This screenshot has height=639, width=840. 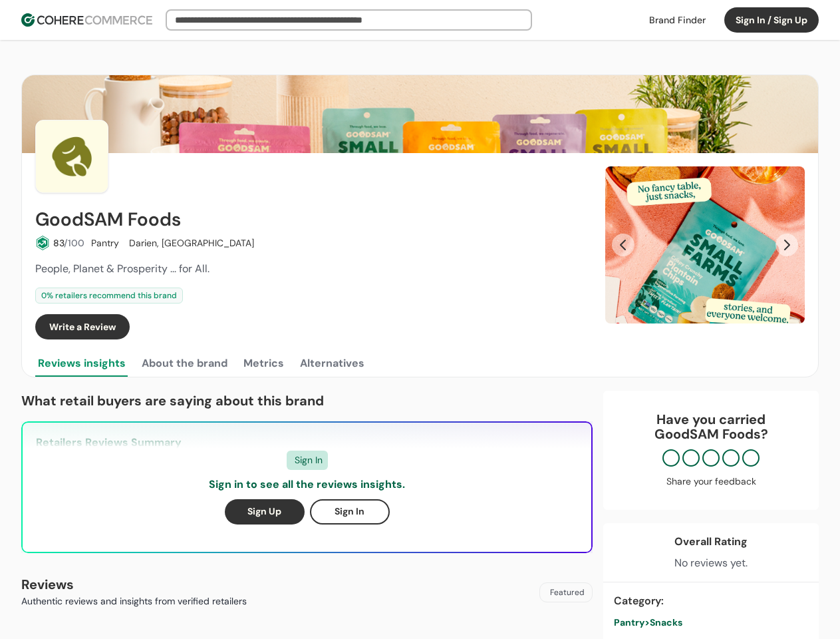 What do you see at coordinates (711, 601) in the screenshot?
I see `div: Category :` at bounding box center [711, 601].